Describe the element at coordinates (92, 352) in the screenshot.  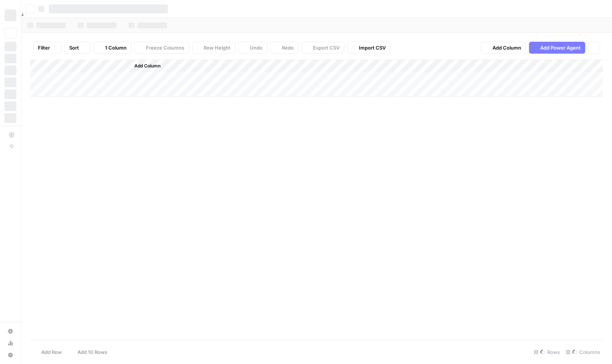
I see `span: Add 10 Rows` at that location.